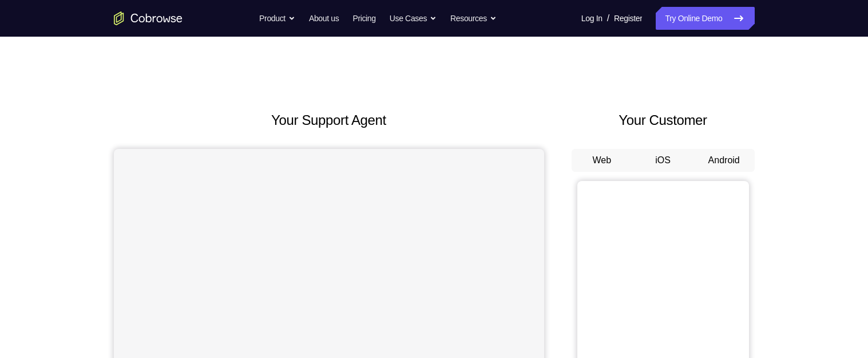 The image size is (868, 358). I want to click on h2: Your Customer, so click(663, 120).